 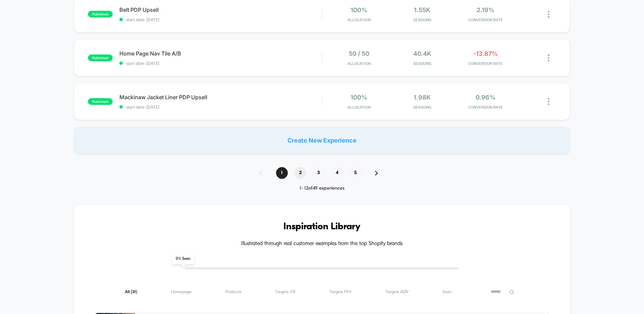 I want to click on span: 4, so click(x=337, y=173).